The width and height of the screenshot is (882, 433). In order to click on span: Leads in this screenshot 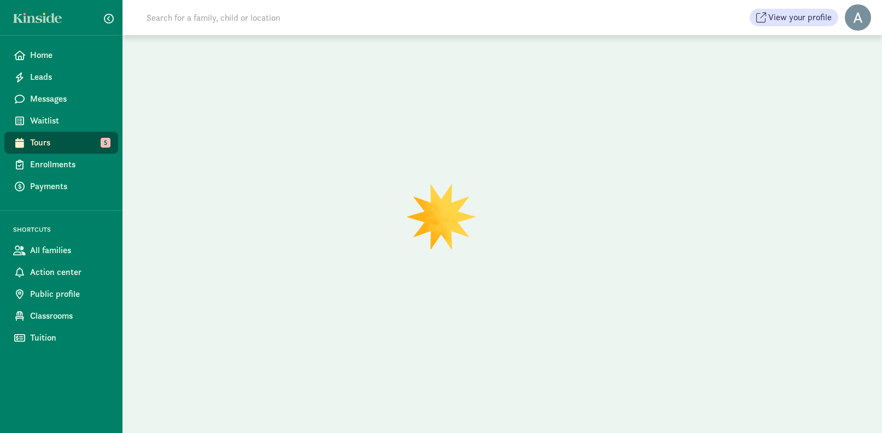, I will do `click(69, 77)`.